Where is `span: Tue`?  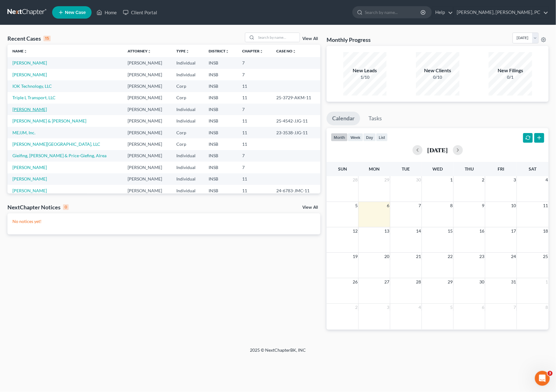 span: Tue is located at coordinates (406, 169).